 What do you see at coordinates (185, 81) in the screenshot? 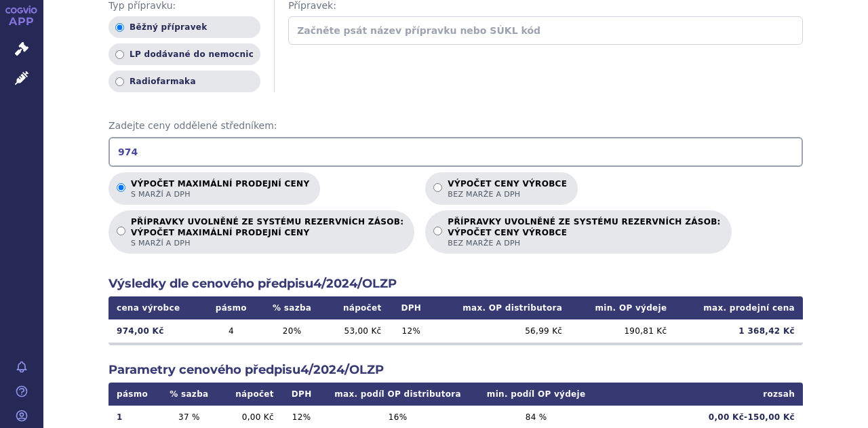
I see `label: Radiofarmaka` at bounding box center [185, 81].